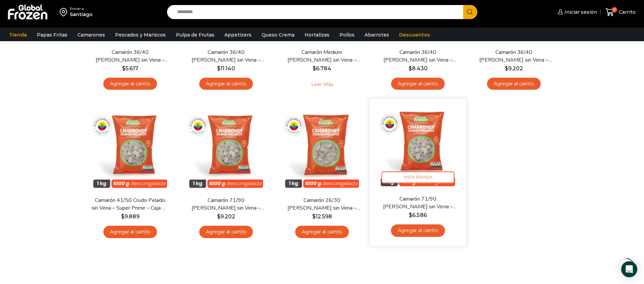 Image resolution: width=644 pixels, height=284 pixels. Describe the element at coordinates (418, 215) in the screenshot. I see `bdi: 6.586` at that location.